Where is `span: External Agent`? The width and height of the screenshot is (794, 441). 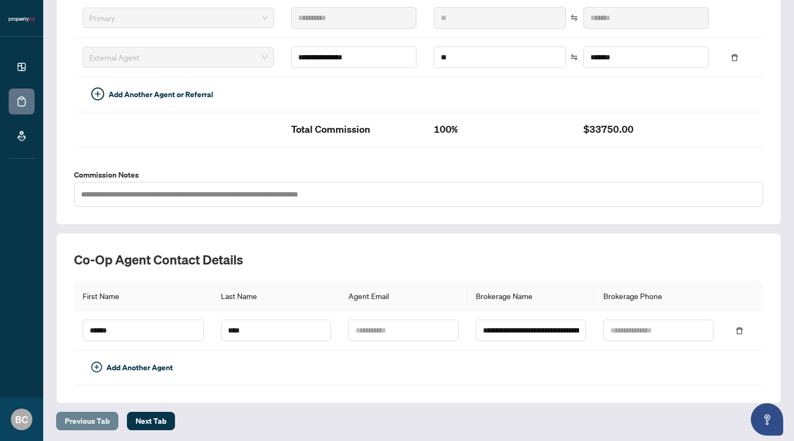
span: External Agent is located at coordinates (178, 57).